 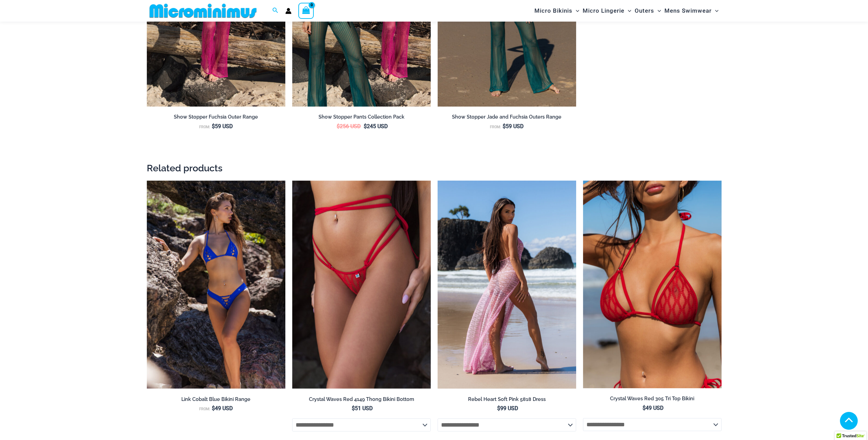 I want to click on bdi: 245 USD, so click(x=376, y=126).